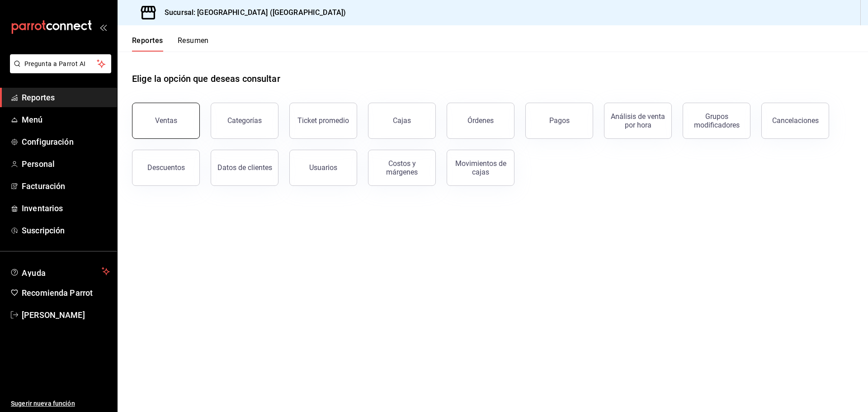  Describe the element at coordinates (166, 168) in the screenshot. I see `button: Descuentos` at that location.